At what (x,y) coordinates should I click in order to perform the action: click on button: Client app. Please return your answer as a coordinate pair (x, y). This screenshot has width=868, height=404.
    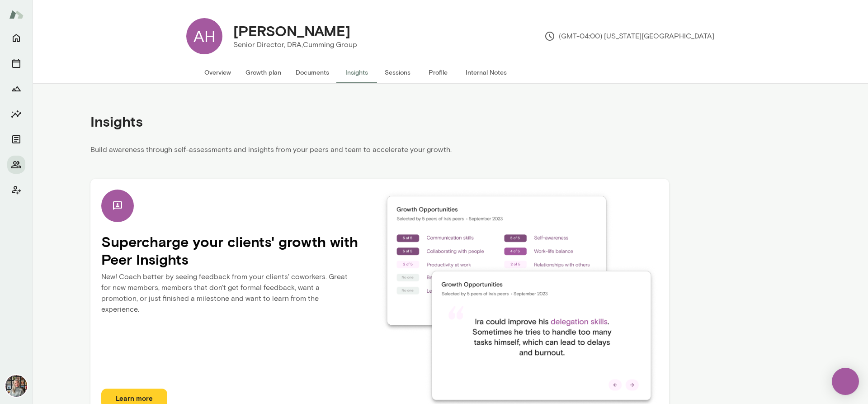
    Looking at the image, I should click on (16, 190).